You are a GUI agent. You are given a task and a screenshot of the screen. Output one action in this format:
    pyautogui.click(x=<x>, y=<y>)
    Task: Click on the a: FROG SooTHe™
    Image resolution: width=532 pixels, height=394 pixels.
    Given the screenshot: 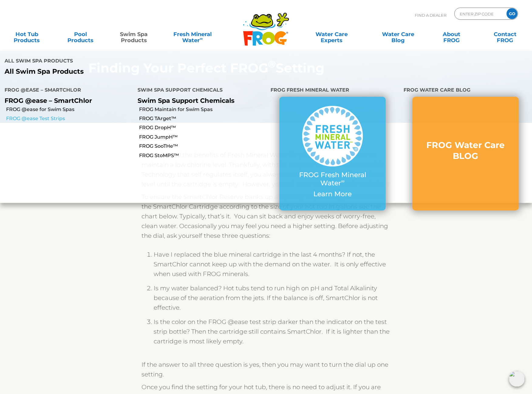 What is the action you would take?
    pyautogui.click(x=202, y=146)
    